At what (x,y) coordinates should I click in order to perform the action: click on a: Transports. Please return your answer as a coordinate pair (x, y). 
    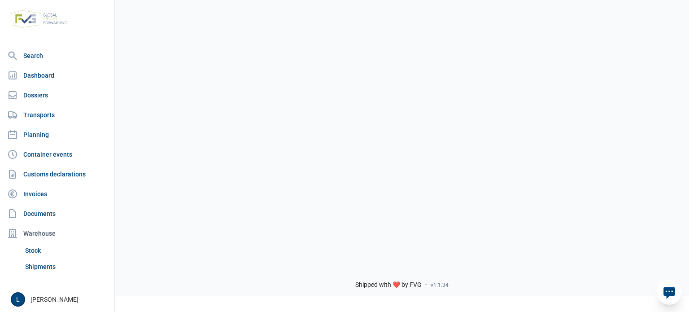
    Looking at the image, I should click on (57, 115).